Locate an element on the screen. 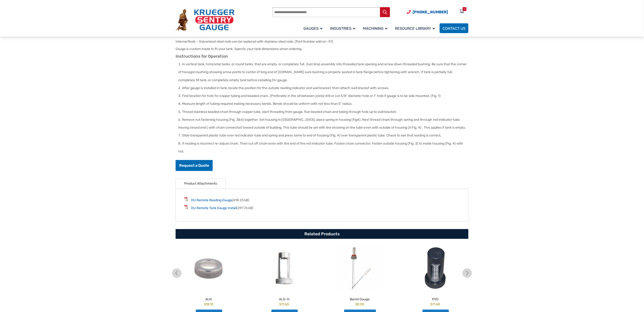 The height and width of the screenshot is (312, 644). a: Barrel Gauge $0.00 is located at coordinates (360, 276).